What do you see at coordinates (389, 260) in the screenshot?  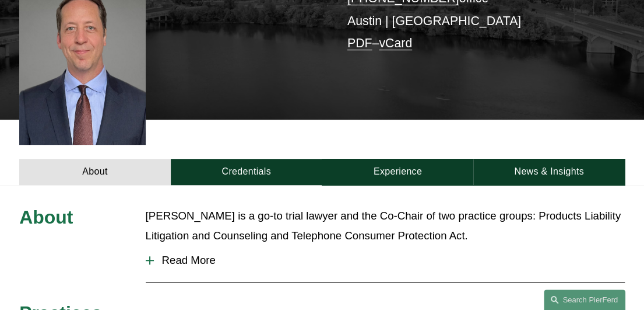 I see `span: Read More` at bounding box center [389, 260].